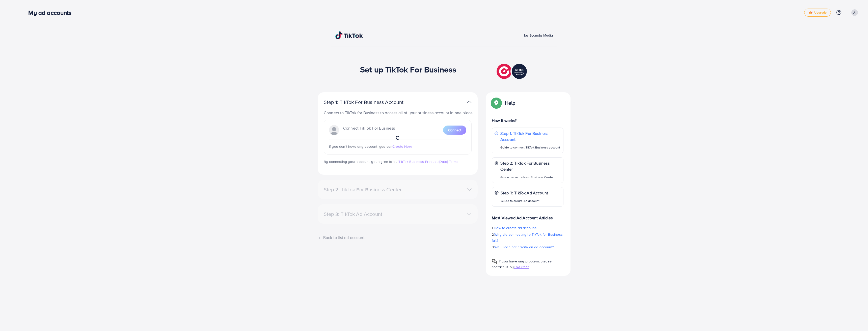  I want to click on p: 1., so click(528, 228).